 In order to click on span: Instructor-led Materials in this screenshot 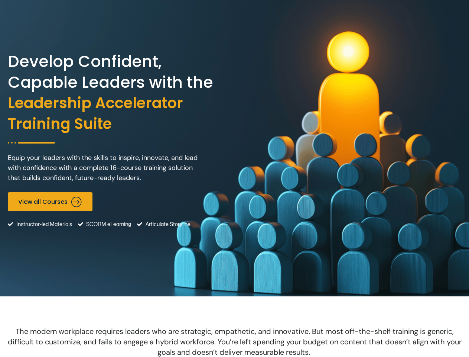, I will do `click(43, 224)`.